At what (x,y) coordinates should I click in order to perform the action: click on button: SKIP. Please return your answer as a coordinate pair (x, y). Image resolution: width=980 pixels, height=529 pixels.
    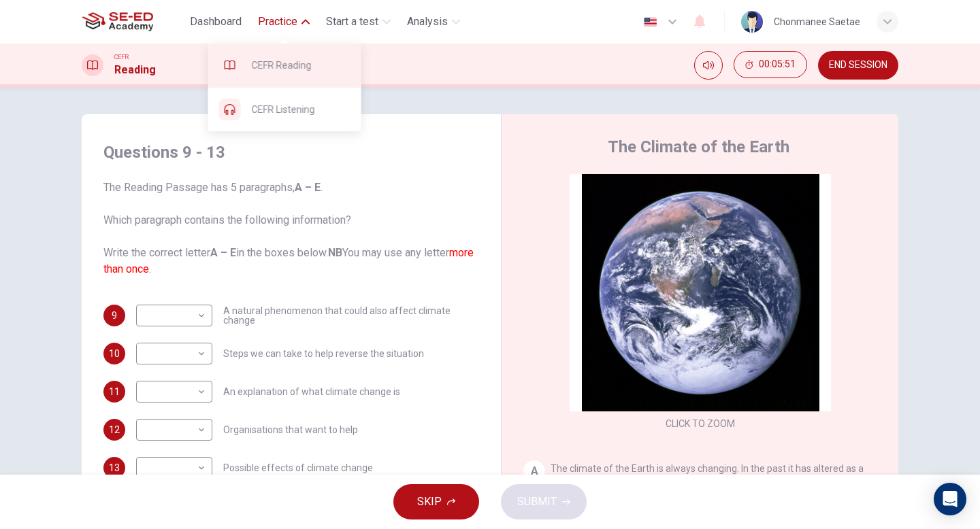
    Looking at the image, I should click on (436, 502).